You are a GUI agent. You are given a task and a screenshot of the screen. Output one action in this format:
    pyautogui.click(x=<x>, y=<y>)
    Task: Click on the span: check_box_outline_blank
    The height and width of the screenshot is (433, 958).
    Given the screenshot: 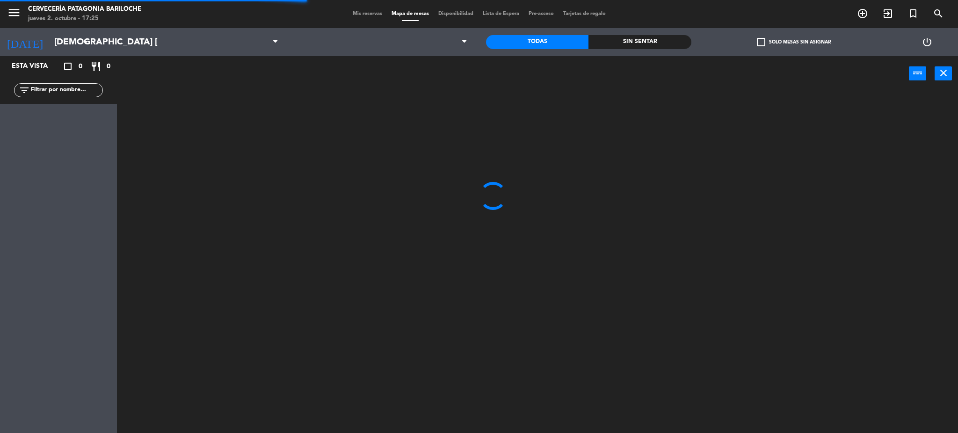 What is the action you would take?
    pyautogui.click(x=761, y=42)
    